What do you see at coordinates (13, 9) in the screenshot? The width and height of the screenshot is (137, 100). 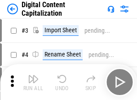 I see `img: Back` at bounding box center [13, 9].